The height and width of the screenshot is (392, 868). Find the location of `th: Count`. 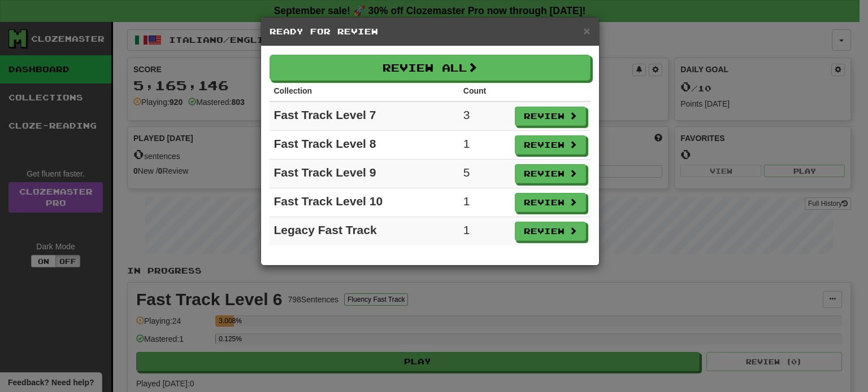

th: Count is located at coordinates (484, 91).